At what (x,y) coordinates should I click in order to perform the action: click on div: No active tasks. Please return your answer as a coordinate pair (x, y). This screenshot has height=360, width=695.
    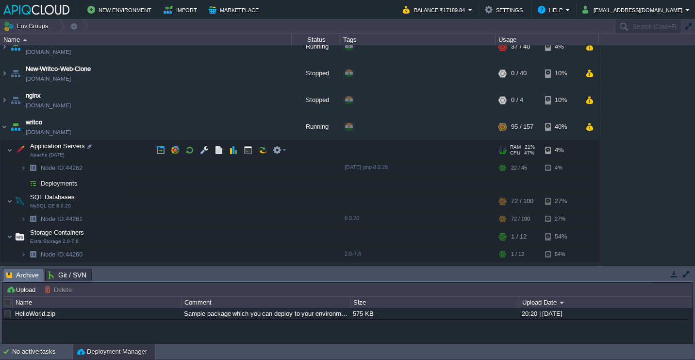
    Looking at the image, I should click on (42, 352).